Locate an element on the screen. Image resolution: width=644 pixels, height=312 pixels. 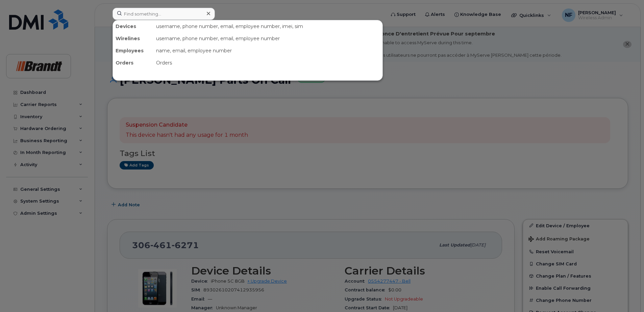
div: username, phone number, email, employee number, imei, sim is located at coordinates (268, 27).